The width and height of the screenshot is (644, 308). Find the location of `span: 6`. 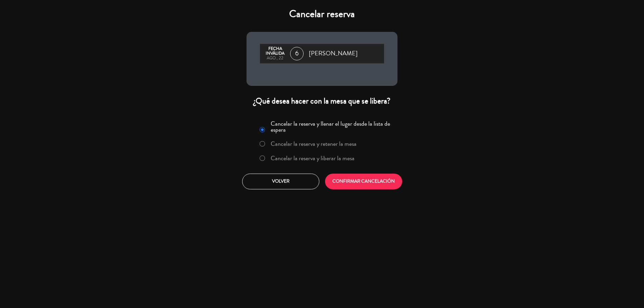

span: 6 is located at coordinates (297, 54).